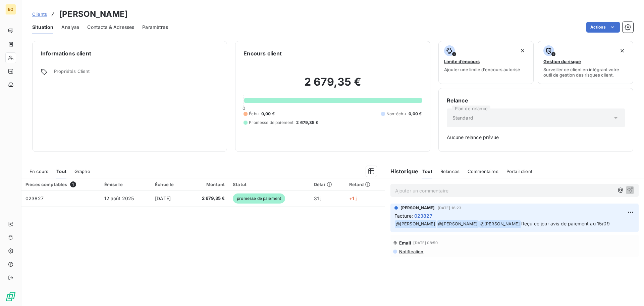  I want to click on span: Relances, so click(450, 171).